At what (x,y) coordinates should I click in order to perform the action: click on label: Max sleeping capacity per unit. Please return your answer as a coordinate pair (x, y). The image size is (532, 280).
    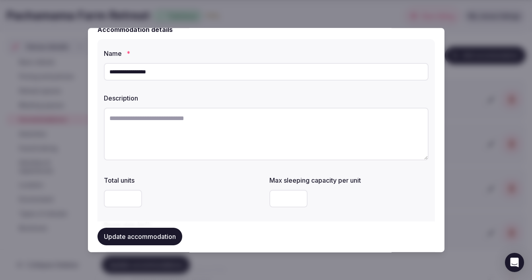
    Looking at the image, I should click on (349, 180).